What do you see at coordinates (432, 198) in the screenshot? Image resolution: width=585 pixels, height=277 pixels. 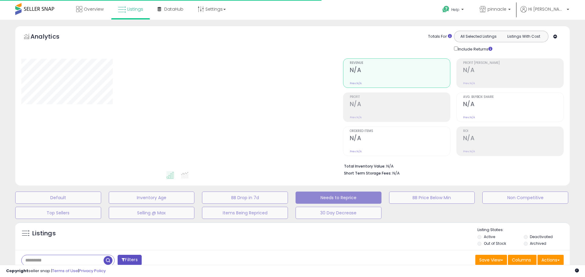 I see `button: BB Price Below Min` at bounding box center [432, 198].